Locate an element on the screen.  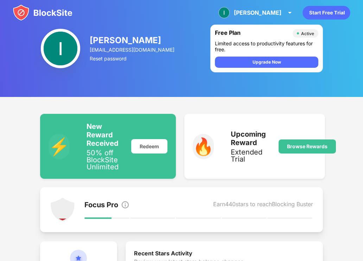
div: Recent Stars Activity is located at coordinates (224, 254).